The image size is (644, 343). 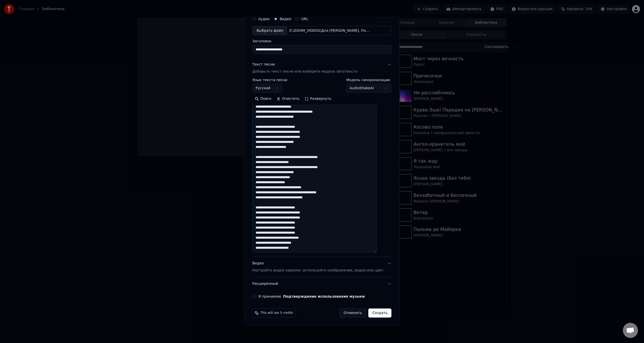 What do you see at coordinates (305, 71) in the screenshot?
I see `p: Добавьте текст песни или выберите модель автотекста` at bounding box center [305, 71].